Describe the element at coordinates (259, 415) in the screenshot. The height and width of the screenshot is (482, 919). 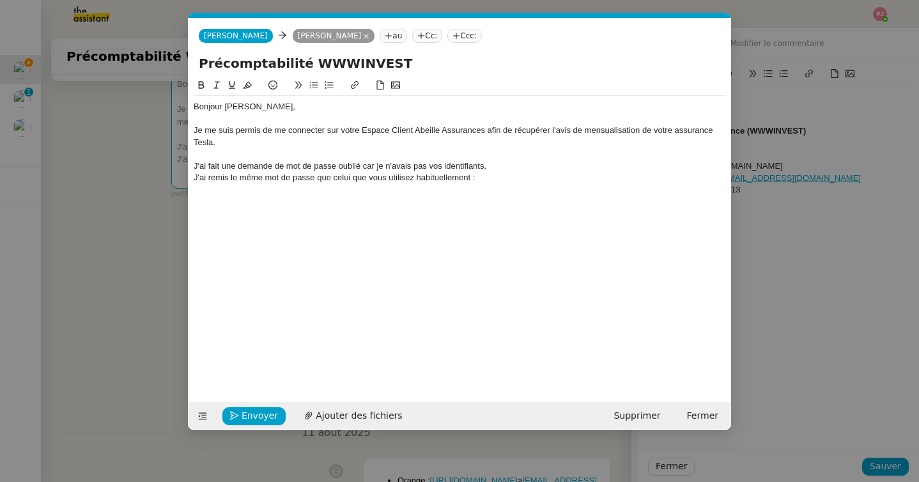
I see `span: Envoyer` at that location.